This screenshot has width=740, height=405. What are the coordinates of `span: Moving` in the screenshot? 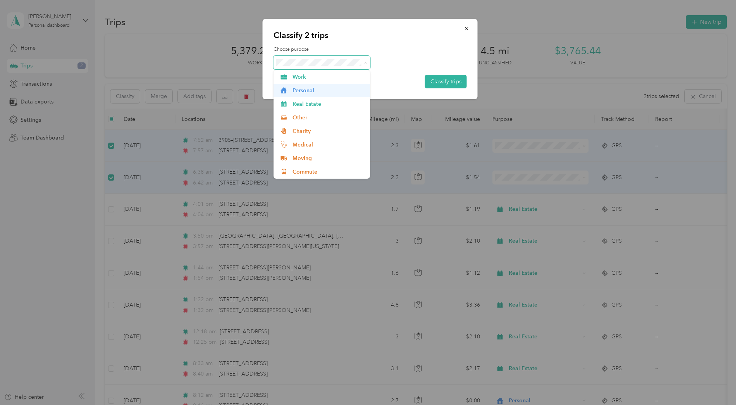 It's located at (328, 158).